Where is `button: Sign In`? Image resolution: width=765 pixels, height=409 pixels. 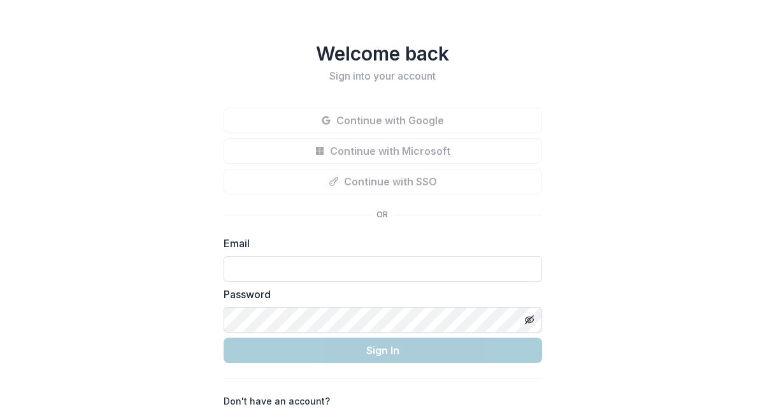
button: Sign In is located at coordinates (383, 350).